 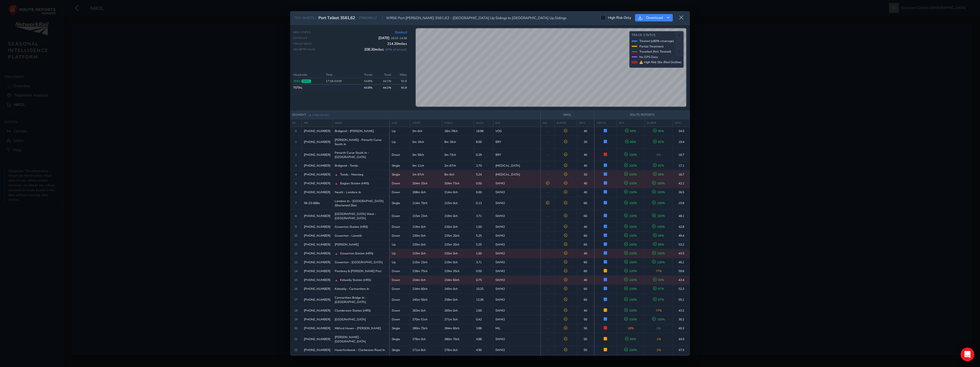 What do you see at coordinates (681, 280) in the screenshot?
I see `td: 42.4` at bounding box center [681, 280].